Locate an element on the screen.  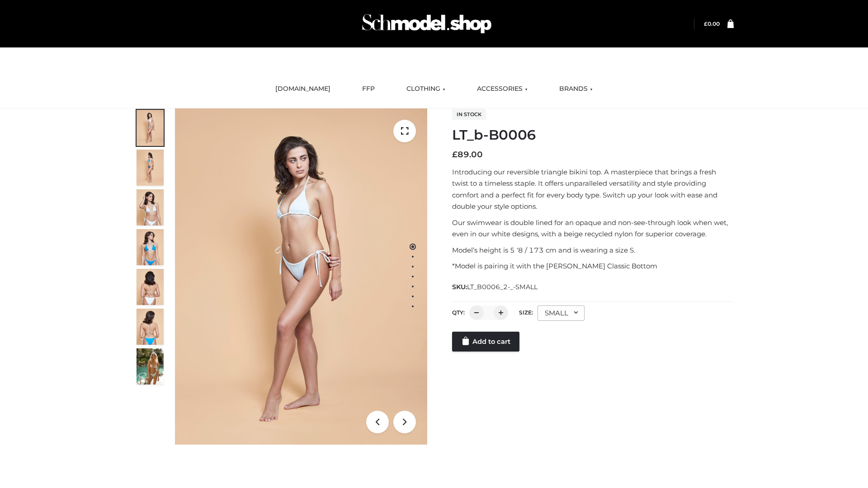
p: Introducing our reversible triangle bikini top. A masterpiece that brings a fresh twist to a time... is located at coordinates (593, 189).